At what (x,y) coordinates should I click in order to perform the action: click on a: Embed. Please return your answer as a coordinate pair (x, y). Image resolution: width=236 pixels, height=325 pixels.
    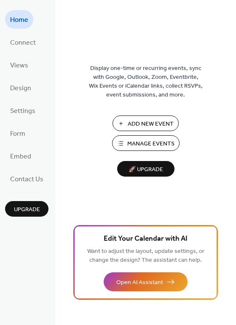
    Looking at the image, I should click on (21, 156).